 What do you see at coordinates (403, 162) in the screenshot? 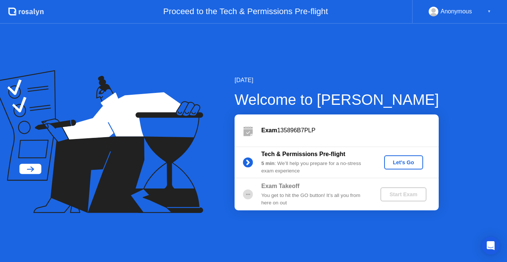
I see `button: Let's Go` at bounding box center [403, 162].